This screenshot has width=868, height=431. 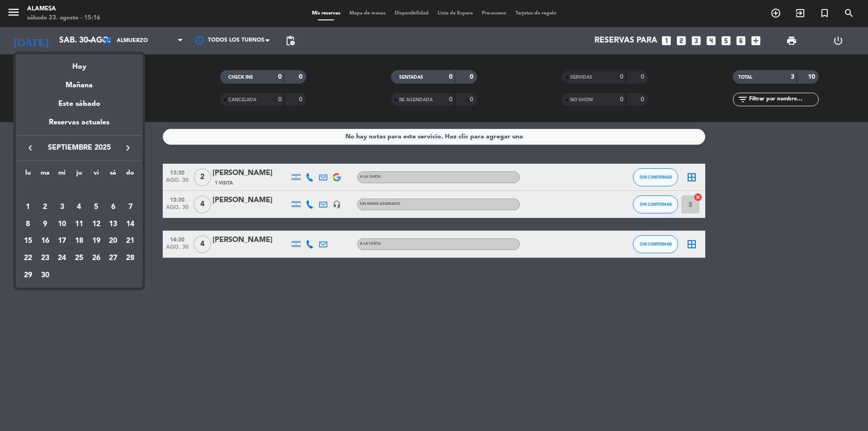 What do you see at coordinates (96, 241) in the screenshot?
I see `div: 19` at bounding box center [96, 241].